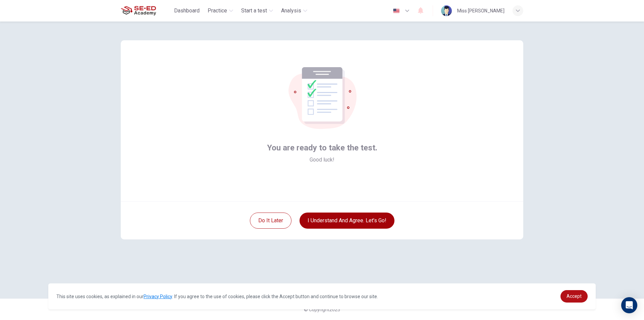 The width and height of the screenshot is (644, 320). What do you see at coordinates (322, 296) in the screenshot?
I see `div: cookieconsent` at bounding box center [322, 296].